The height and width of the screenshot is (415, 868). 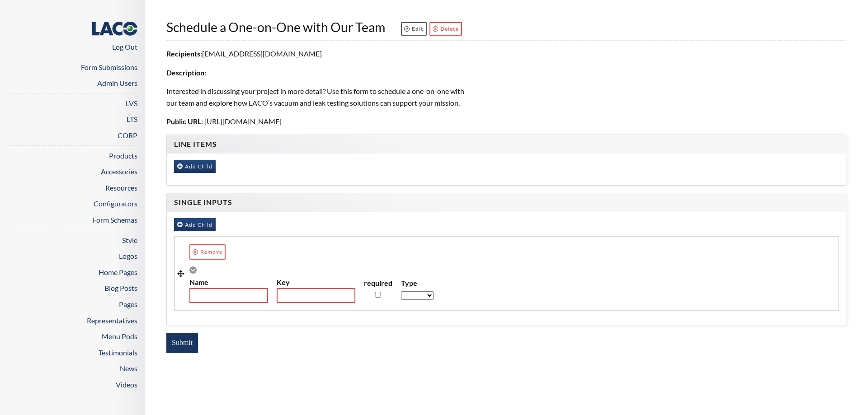 What do you see at coordinates (121, 288) in the screenshot?
I see `a: Blog Posts` at bounding box center [121, 288].